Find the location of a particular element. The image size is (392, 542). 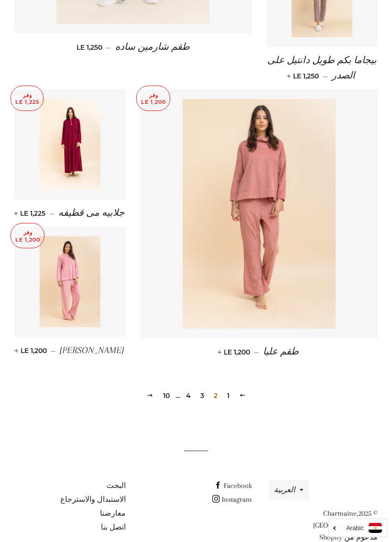

span: طقم شارمين ساده is located at coordinates (152, 47).